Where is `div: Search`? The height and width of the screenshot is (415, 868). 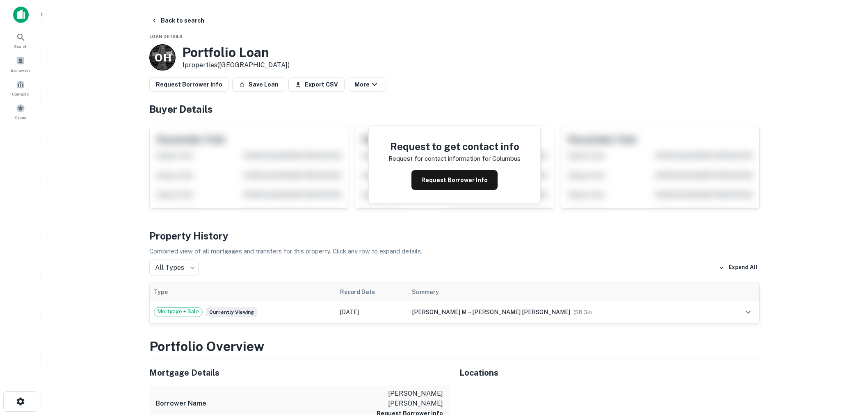 div: Search is located at coordinates (21, 41).